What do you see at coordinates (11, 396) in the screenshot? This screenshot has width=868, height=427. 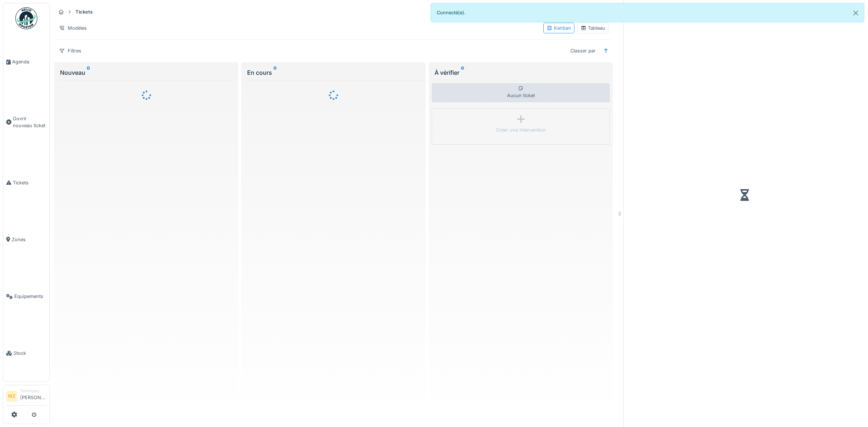 I see `li: MZ` at bounding box center [11, 396].